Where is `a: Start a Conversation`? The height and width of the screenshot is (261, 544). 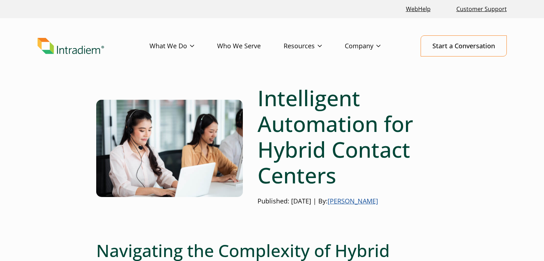
a: Start a Conversation is located at coordinates (464, 46).